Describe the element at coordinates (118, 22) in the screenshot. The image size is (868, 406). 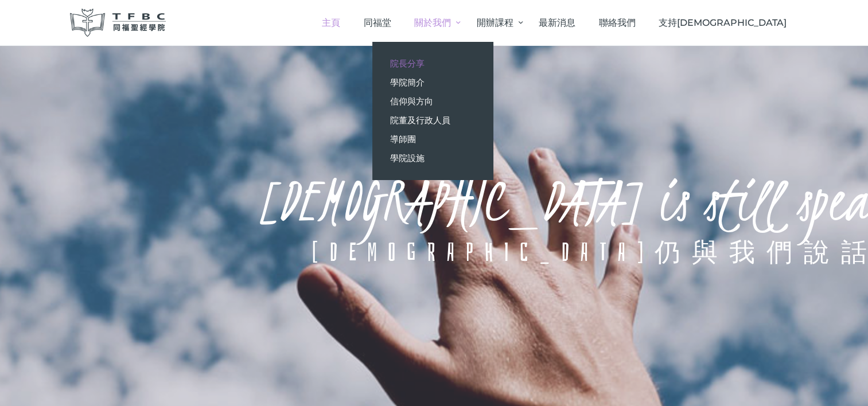
I see `img: 同福聖經學院 TFBC` at that location.